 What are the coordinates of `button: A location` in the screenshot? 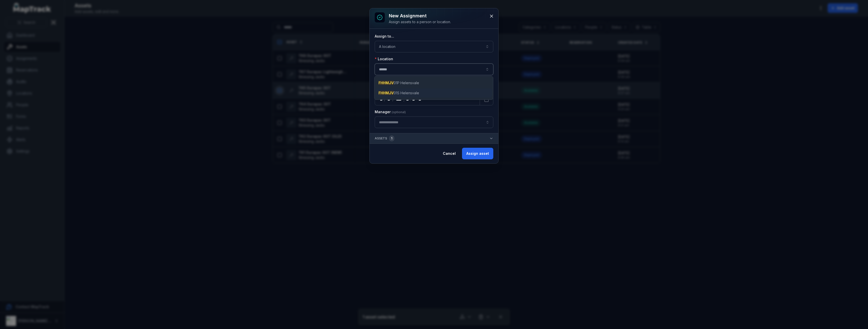 It's located at (434, 46).